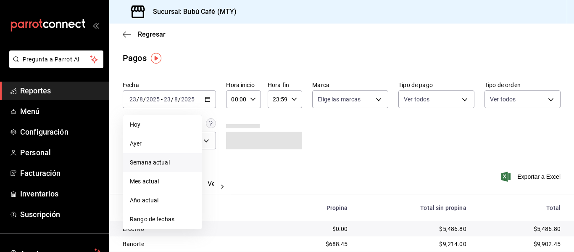 The image size is (574, 252). Describe the element at coordinates (162, 124) in the screenshot. I see `span: Hoy` at that location.